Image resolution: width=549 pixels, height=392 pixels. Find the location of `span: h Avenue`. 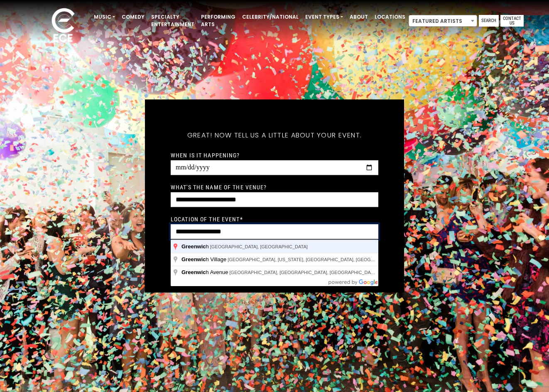

span: h Avenue is located at coordinates (205, 272).